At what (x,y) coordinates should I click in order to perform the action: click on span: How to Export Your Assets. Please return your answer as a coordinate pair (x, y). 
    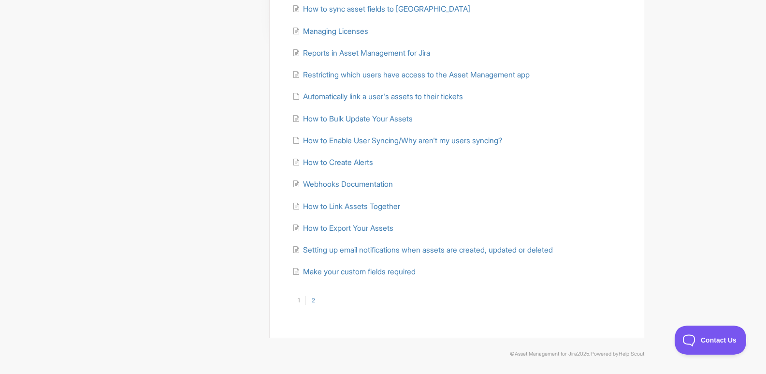
    Looking at the image, I should click on (348, 228).